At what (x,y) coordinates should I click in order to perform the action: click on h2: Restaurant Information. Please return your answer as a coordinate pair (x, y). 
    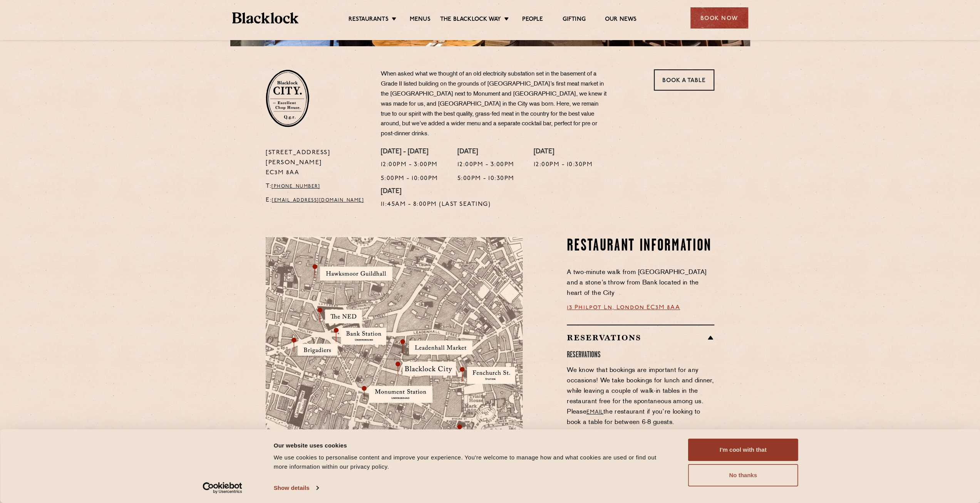
    Looking at the image, I should click on (640, 246).